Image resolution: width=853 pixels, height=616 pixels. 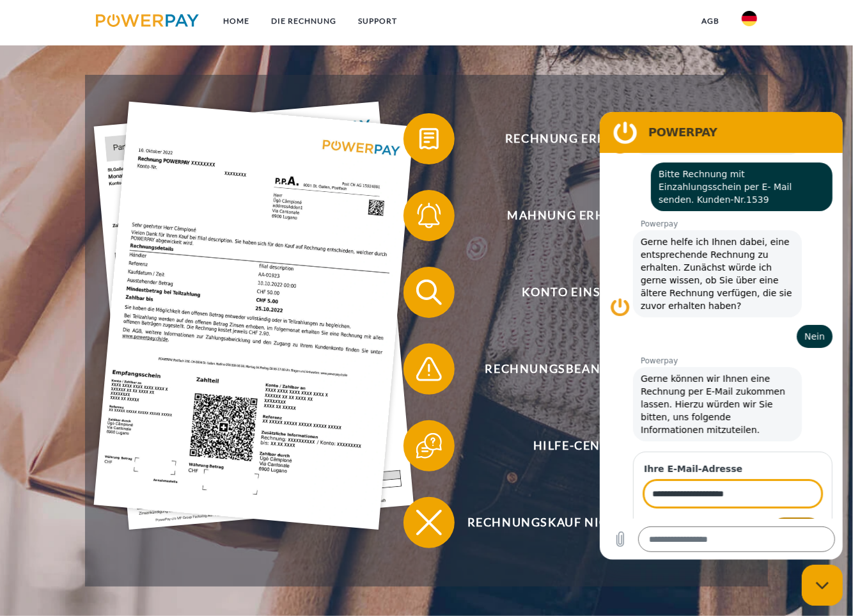 What do you see at coordinates (133, 356) in the screenshot?
I see `label: Ihre E-Mail-Adresse` at bounding box center [133, 356].